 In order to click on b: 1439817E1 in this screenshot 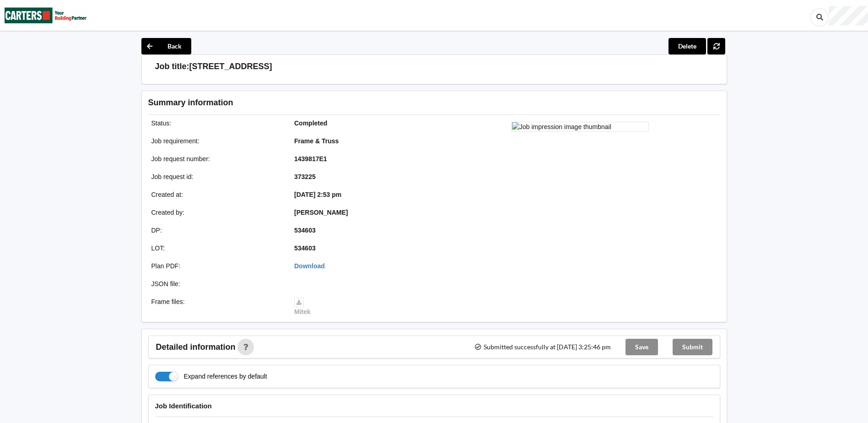, I will do `click(311, 159)`.